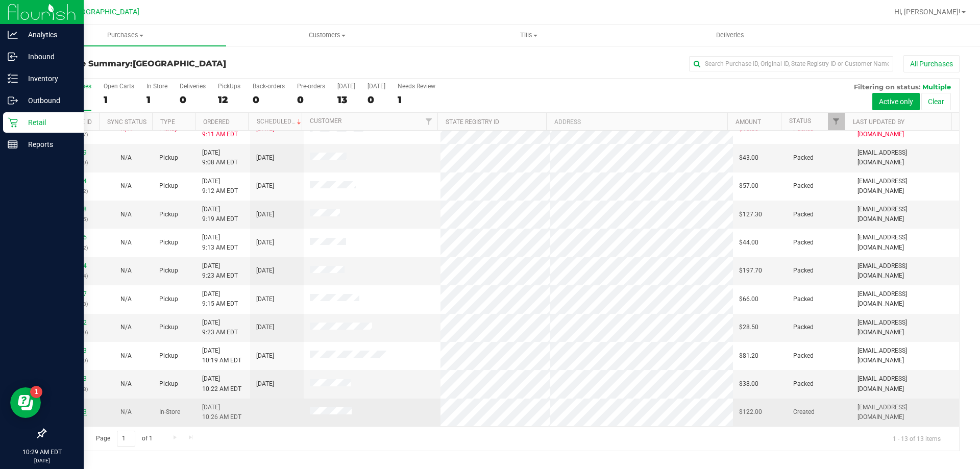 This screenshot has width=980, height=469. Describe the element at coordinates (749, 242) in the screenshot. I see `span: $44.00` at that location.